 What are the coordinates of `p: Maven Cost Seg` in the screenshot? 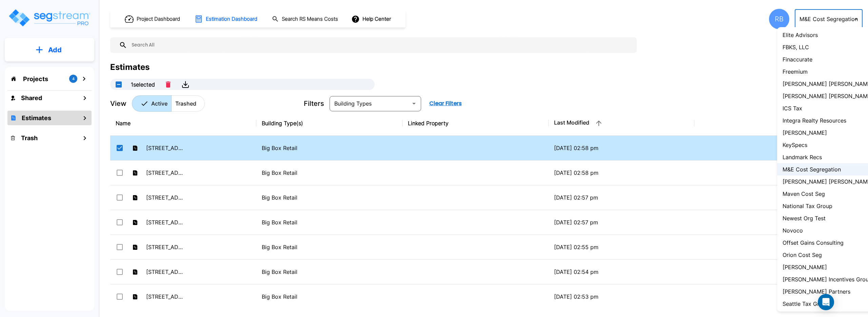 It's located at (803, 194).